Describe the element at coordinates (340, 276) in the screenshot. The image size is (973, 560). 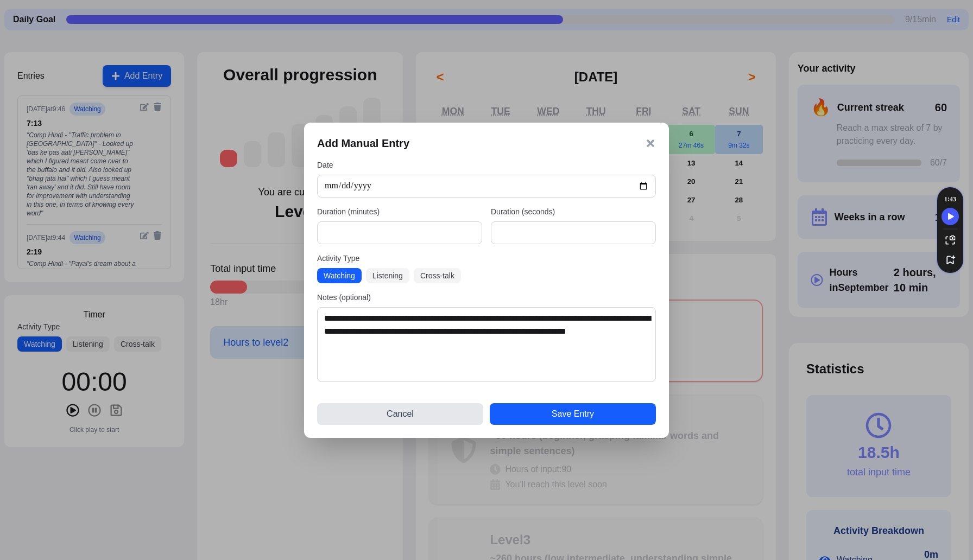
I see `button: Watching` at that location.